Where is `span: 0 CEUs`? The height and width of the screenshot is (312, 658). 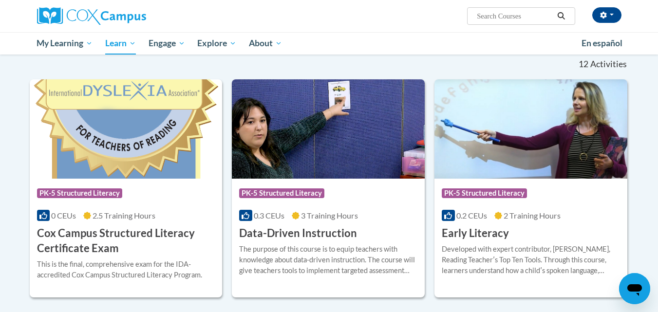 span: 0 CEUs is located at coordinates (63, 215).